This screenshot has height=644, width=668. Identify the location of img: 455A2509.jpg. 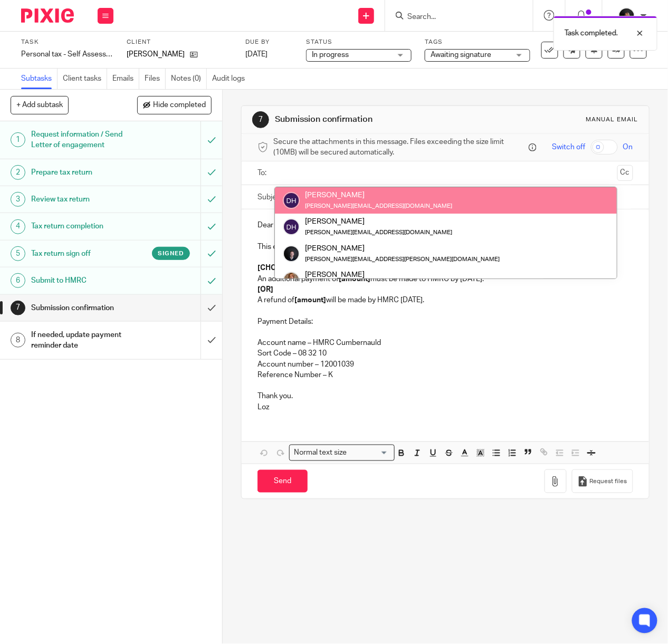
(291, 254).